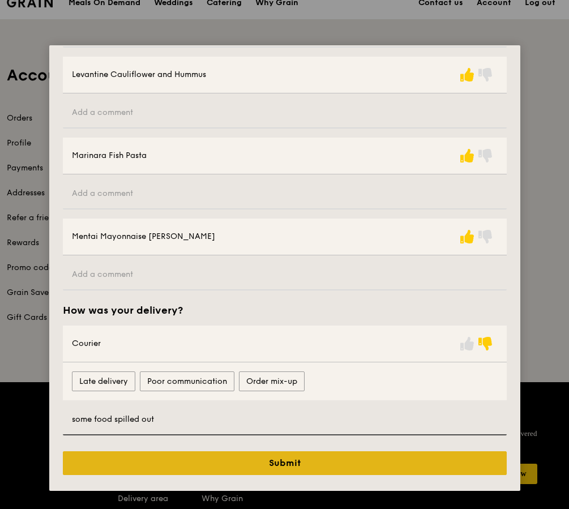 Image resolution: width=569 pixels, height=509 pixels. I want to click on label: Poor communication, so click(187, 381).